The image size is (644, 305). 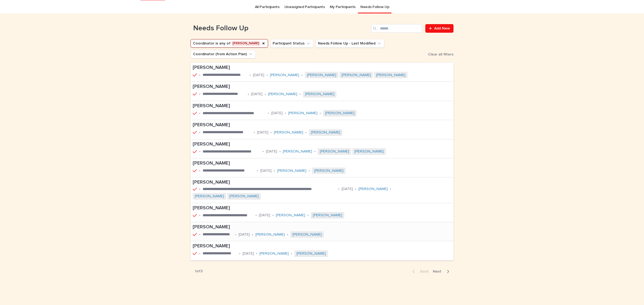 What do you see at coordinates (223, 54) in the screenshot?
I see `button: Coordinator (from Action Plan)` at bounding box center [223, 54].